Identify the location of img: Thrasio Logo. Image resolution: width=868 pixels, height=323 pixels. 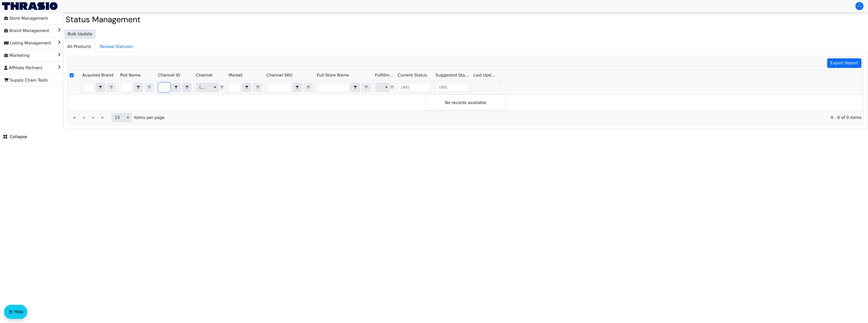
(30, 6).